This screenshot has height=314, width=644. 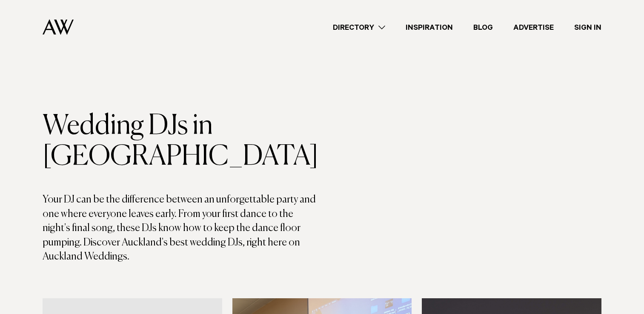 What do you see at coordinates (588, 27) in the screenshot?
I see `a: Sign In` at bounding box center [588, 27].